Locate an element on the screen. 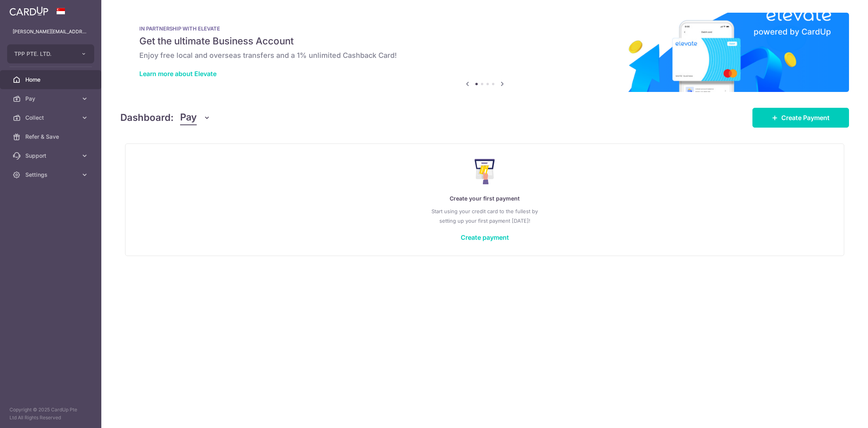  img: Renovation banner is located at coordinates (484, 52).